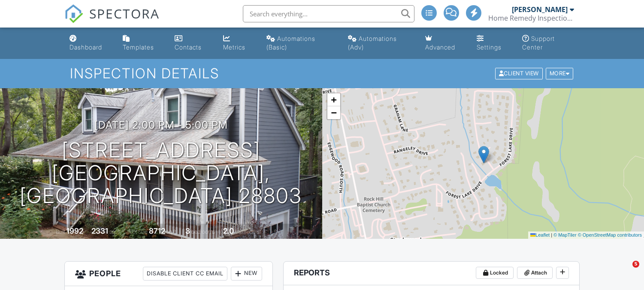 Image resolution: width=644 pixels, height=290 pixels. What do you see at coordinates (234, 47) in the screenshot?
I see `div: Metrics` at bounding box center [234, 47].